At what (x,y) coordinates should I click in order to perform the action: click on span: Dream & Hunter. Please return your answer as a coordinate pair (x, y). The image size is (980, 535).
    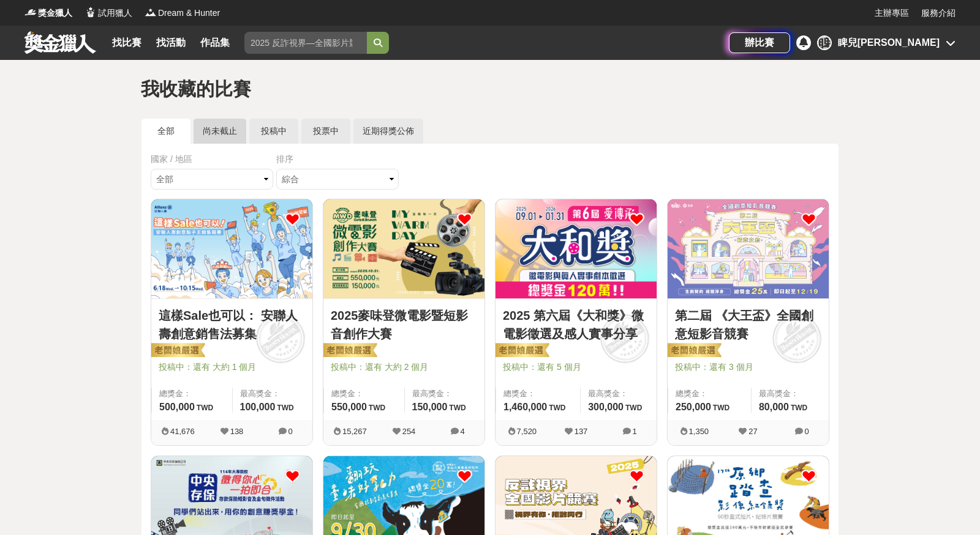
    Looking at the image, I should click on (189, 13).